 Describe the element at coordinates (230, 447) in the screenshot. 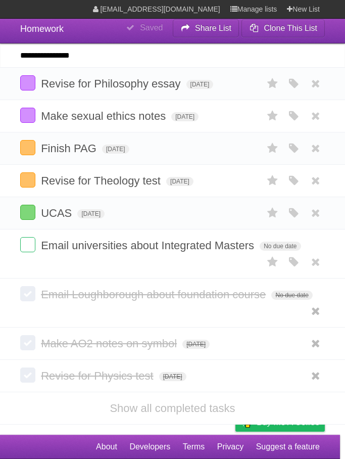

I see `a: Privacy` at that location.